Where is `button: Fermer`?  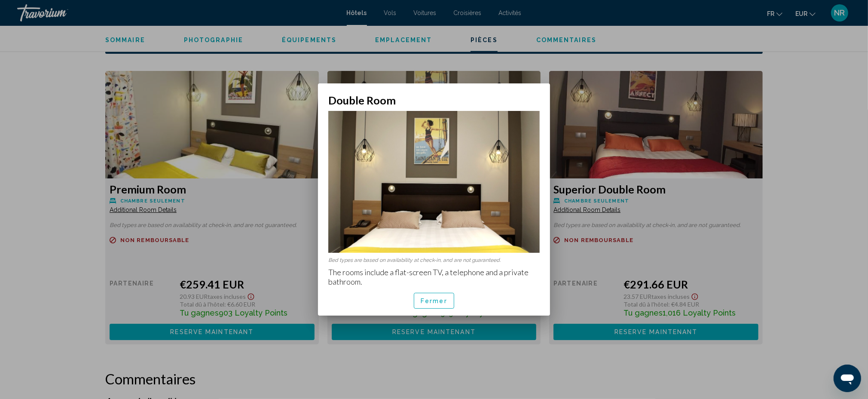
button: Fermer is located at coordinates (434, 300).